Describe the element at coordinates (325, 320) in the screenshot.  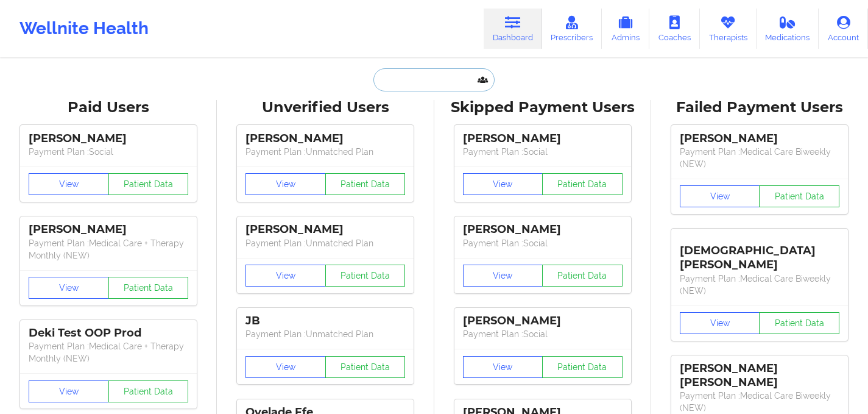
I see `div: JB` at that location.